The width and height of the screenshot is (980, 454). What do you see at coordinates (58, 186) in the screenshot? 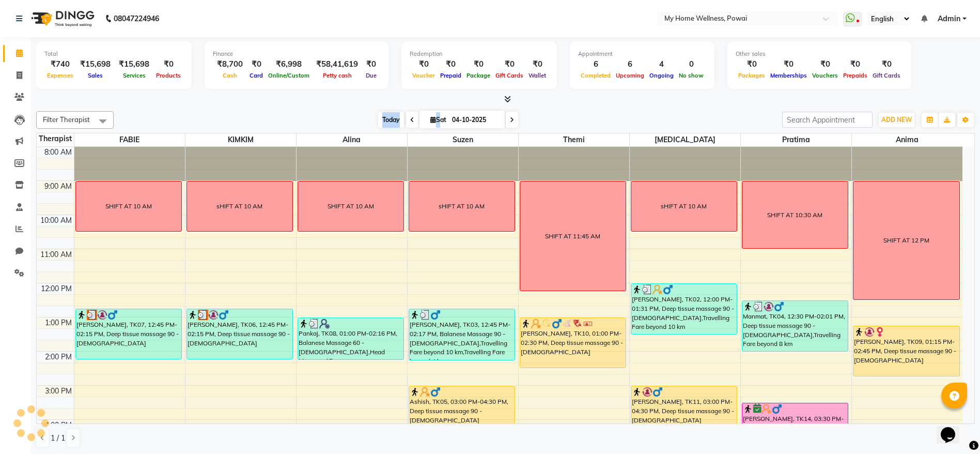
I see `div: 9:00 AM` at bounding box center [58, 186].